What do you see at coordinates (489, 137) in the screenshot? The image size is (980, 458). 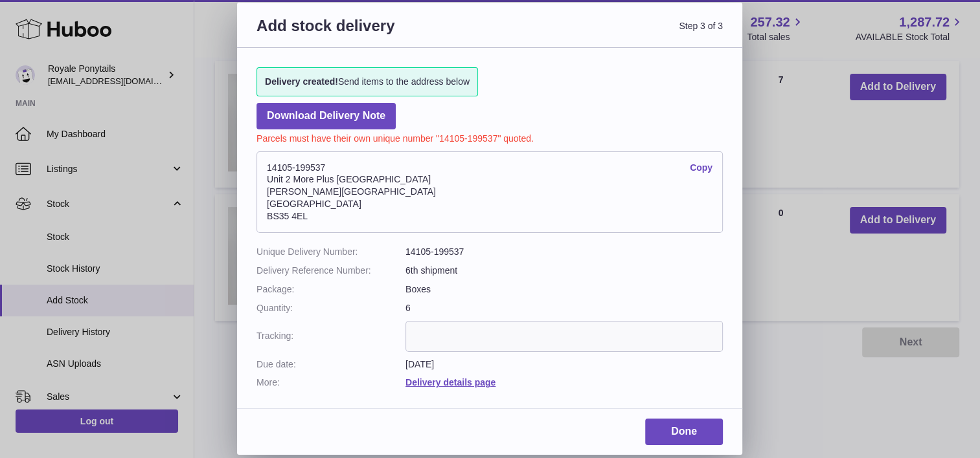 I see `p: Parcels must have their own unique number "14105-199537" quoted.` at bounding box center [489, 137].